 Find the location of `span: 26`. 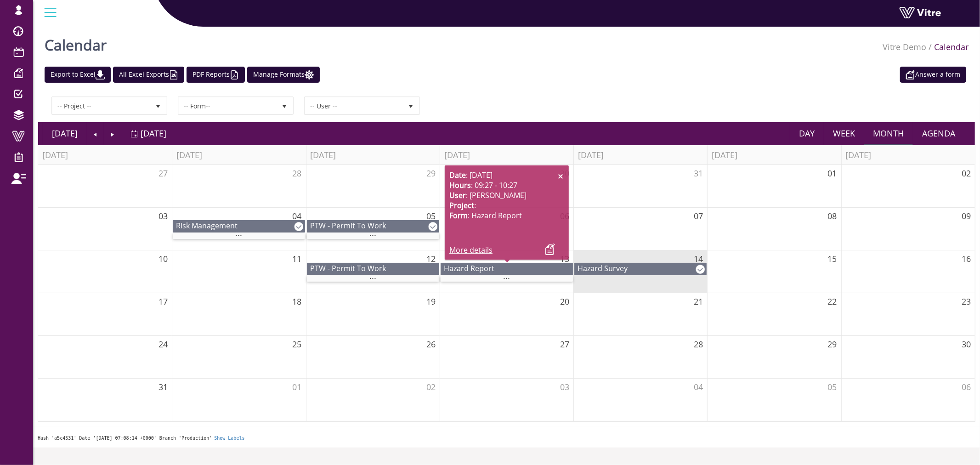

span: 26 is located at coordinates (431, 344).